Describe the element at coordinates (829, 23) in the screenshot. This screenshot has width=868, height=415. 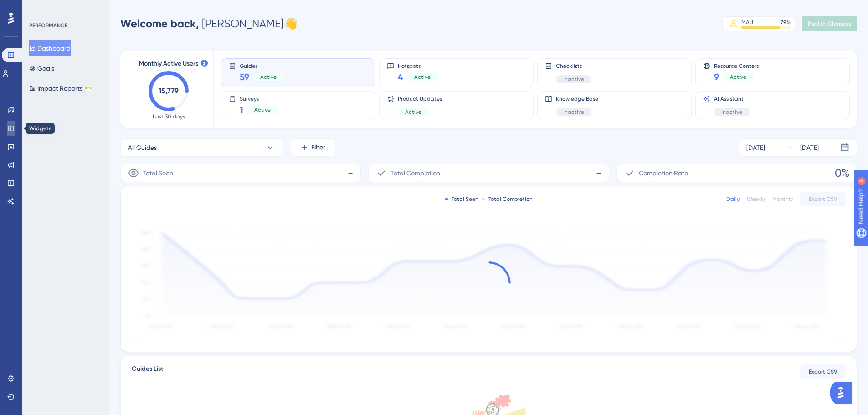
I see `span: Publish Changes` at that location.